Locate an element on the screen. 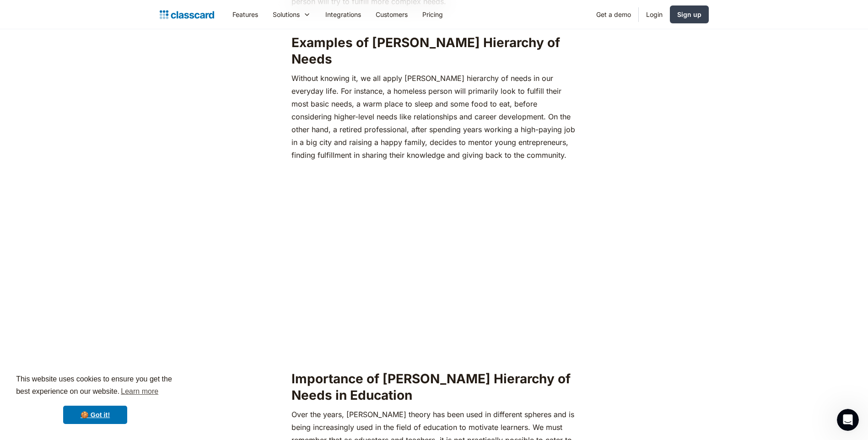 This screenshot has width=868, height=440. a: Integrations is located at coordinates (343, 14).